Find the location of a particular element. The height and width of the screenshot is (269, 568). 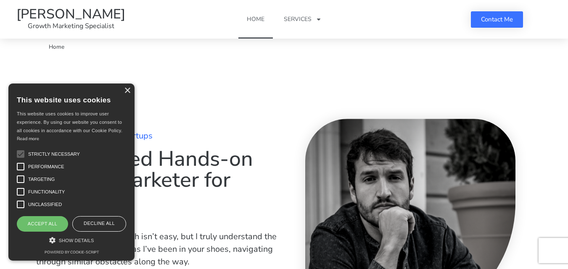

div: Decline all is located at coordinates (99, 224).